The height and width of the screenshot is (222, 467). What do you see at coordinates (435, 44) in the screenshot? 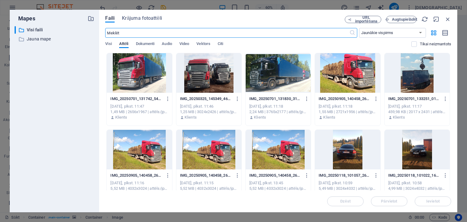
I see `p: Parāda tikai tos failus, kas netiek izmantoti tīmekļa vietnē. Šīs sesijas laikā pievienotos failu...` at bounding box center [435, 44].